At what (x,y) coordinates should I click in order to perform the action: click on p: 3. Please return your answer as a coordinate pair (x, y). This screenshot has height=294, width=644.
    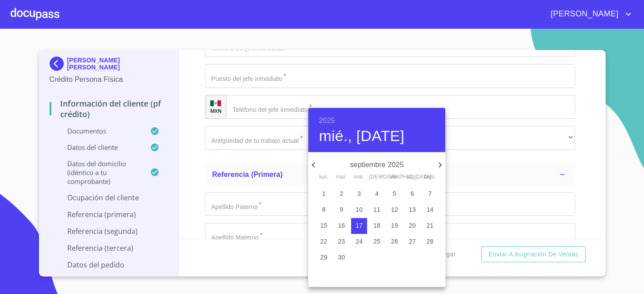
    Looking at the image, I should click on (359, 194).